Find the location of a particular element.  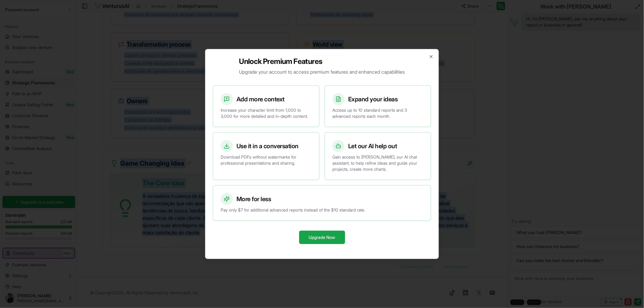

p: Pay only $7 for additional advanced reports instead of the $10 standard rate. is located at coordinates (322, 210).